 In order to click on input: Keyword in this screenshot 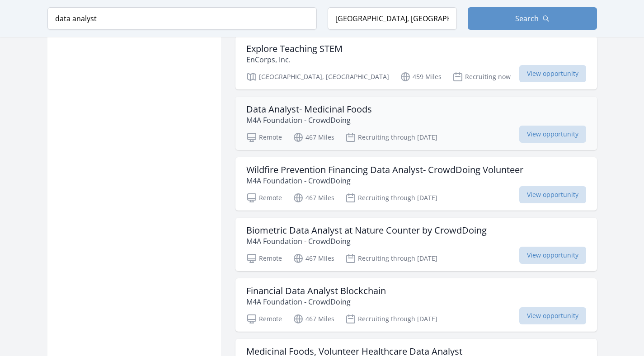, I will do `click(182, 18)`.